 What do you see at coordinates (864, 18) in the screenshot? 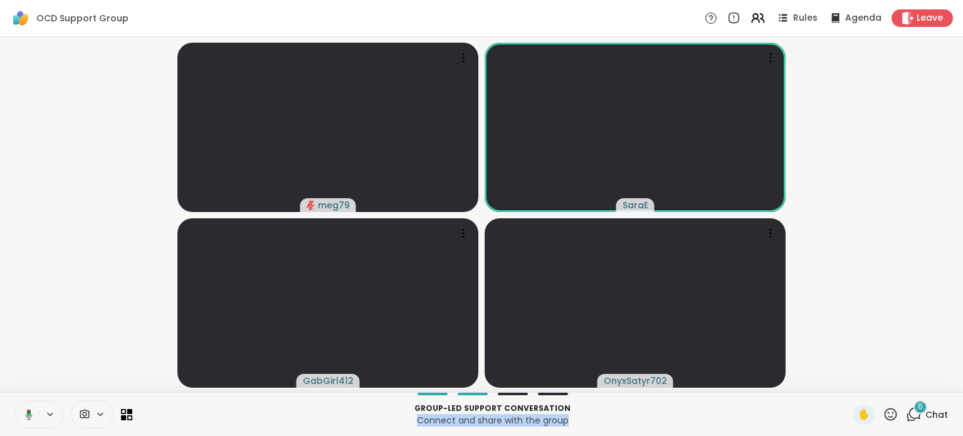
I see `span: Agenda` at bounding box center [864, 18].